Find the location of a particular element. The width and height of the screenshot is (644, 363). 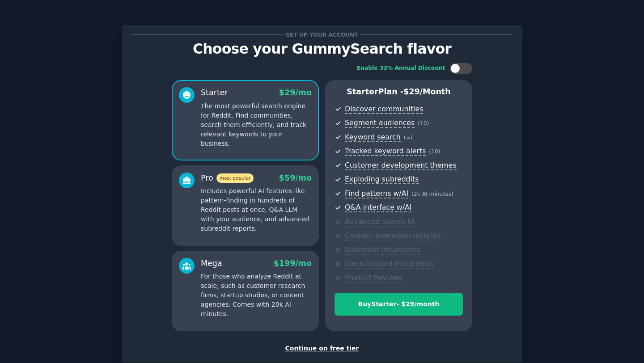

span: Product Reviews is located at coordinates (373, 278).